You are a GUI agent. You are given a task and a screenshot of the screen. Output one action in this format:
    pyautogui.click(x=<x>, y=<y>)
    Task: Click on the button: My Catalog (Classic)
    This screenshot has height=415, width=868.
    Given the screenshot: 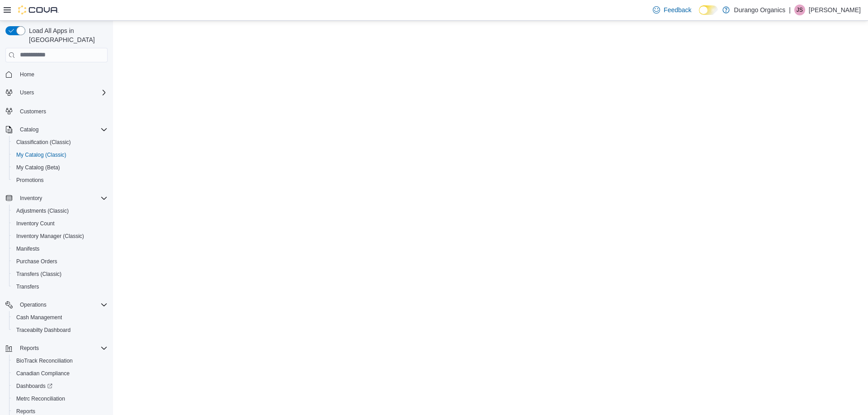 What is the action you would take?
    pyautogui.click(x=60, y=155)
    